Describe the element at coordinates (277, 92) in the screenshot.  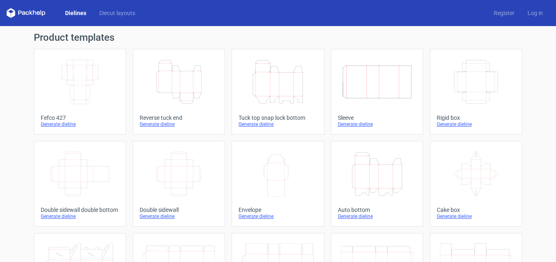
I see `a: Tuck top snap lock bottomGenerate dieline` at that location.